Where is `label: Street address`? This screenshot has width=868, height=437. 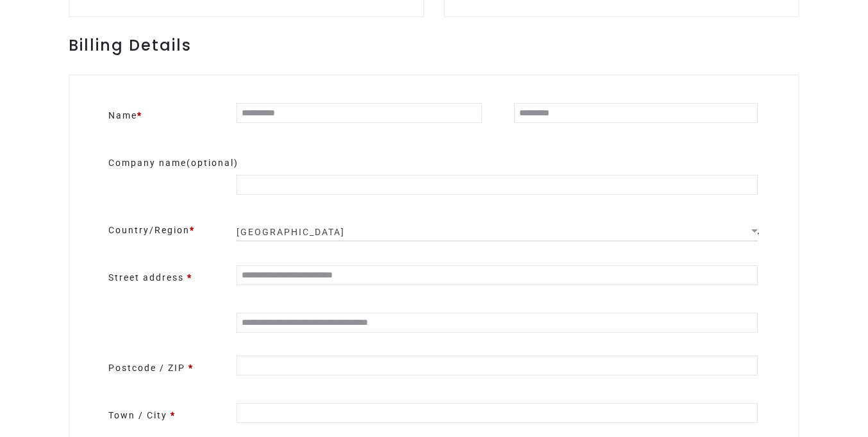 label: Street address is located at coordinates (150, 276).